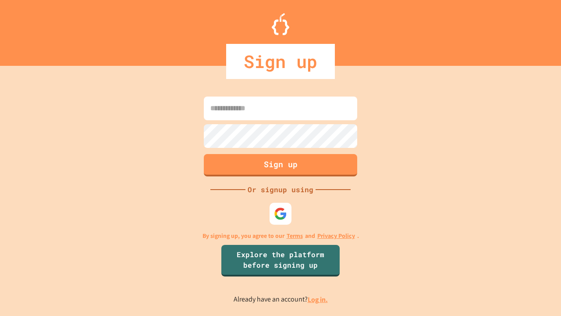 The width and height of the screenshot is (561, 316). What do you see at coordinates (281, 190) in the screenshot?
I see `div: Or signup using` at bounding box center [281, 190].